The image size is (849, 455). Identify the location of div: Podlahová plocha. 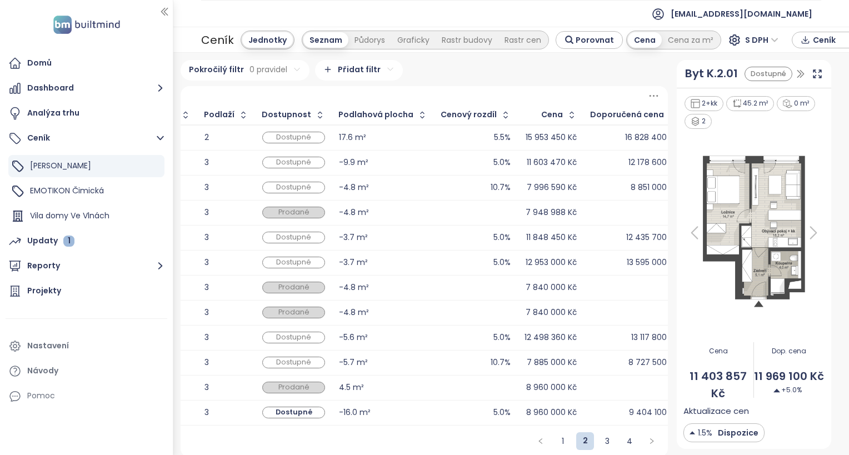
(375, 114).